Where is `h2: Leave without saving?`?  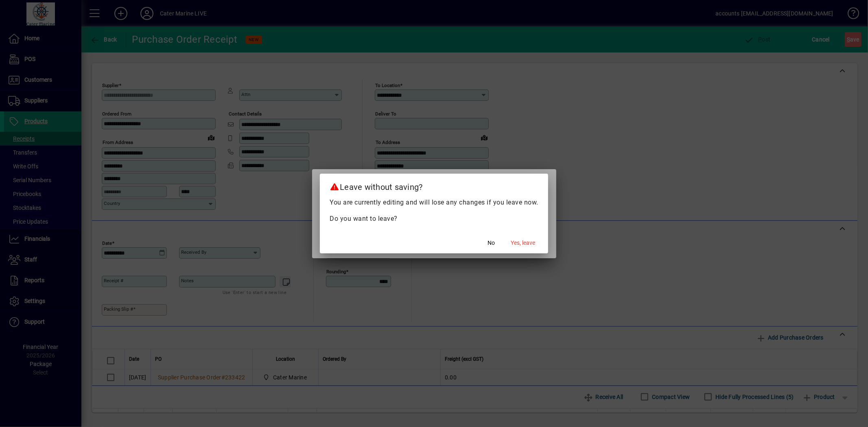
h2: Leave without saving? is located at coordinates (434, 186).